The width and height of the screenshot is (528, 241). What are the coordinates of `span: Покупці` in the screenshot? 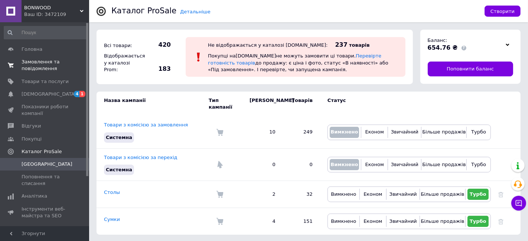 It's located at (32, 139).